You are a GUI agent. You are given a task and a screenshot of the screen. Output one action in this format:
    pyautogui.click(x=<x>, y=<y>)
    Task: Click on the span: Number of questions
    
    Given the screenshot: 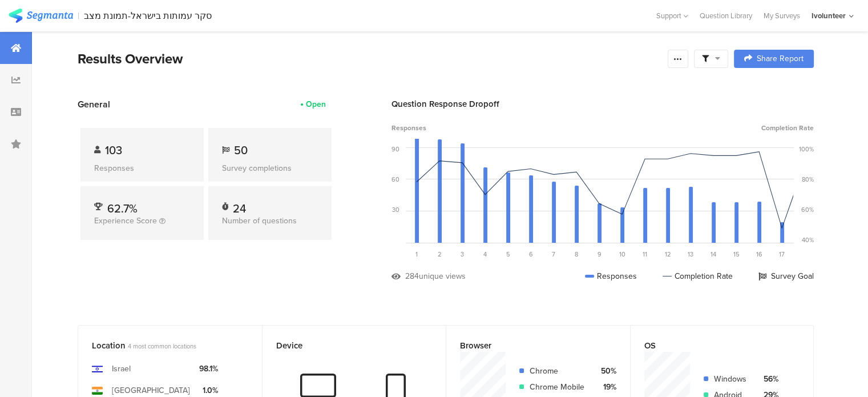 What is the action you would take?
    pyautogui.click(x=259, y=221)
    